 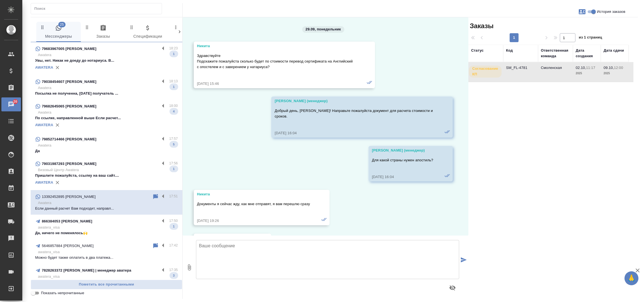 I want to click on a: 26, so click(x=11, y=104).